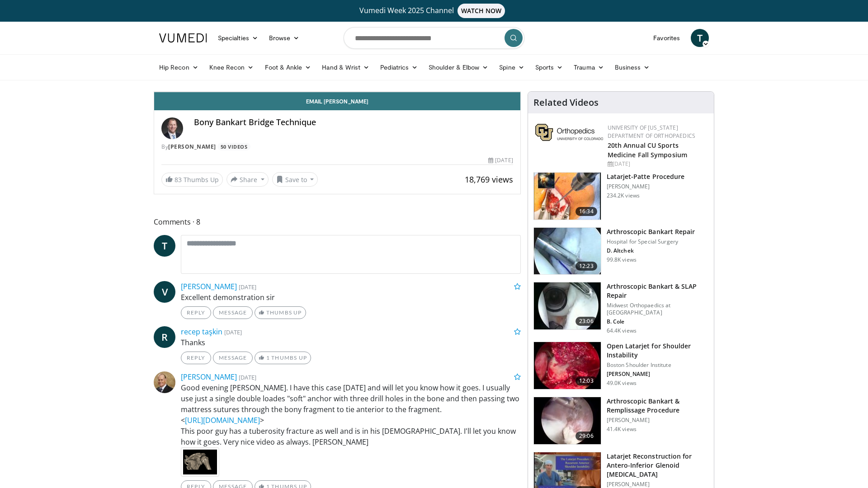  I want to click on img: 944938_3.png.150x105_q85_crop-smart_upscale.jpg, so click(568, 366).